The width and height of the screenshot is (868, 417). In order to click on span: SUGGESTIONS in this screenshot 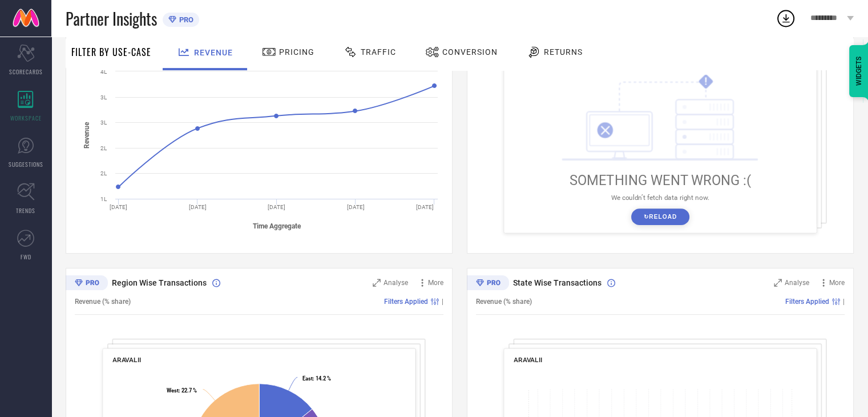, I will do `click(26, 164)`.